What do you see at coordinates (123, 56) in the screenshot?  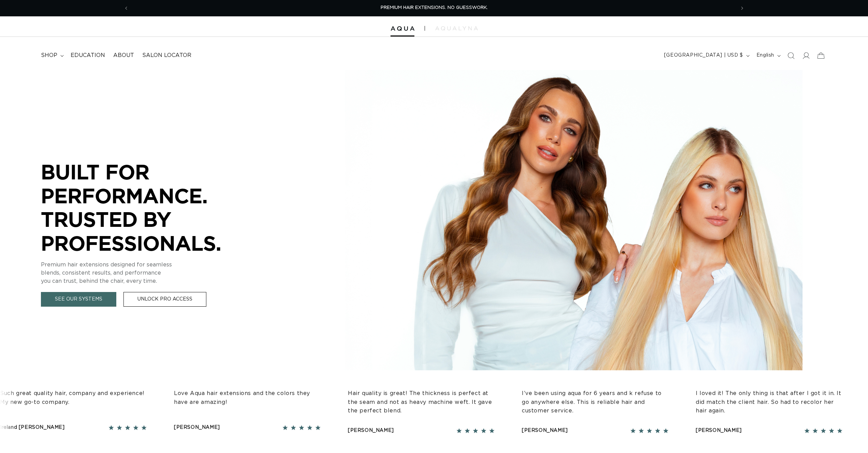 I see `a: About` at bounding box center [123, 56].